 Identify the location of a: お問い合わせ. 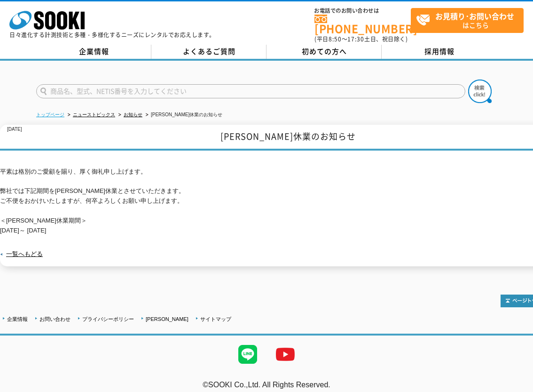
(55, 318).